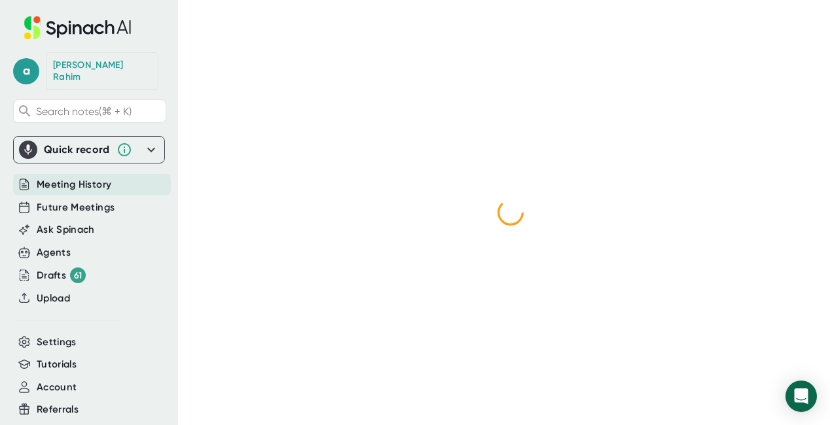 This screenshot has width=830, height=425. I want to click on div: Agents, so click(54, 253).